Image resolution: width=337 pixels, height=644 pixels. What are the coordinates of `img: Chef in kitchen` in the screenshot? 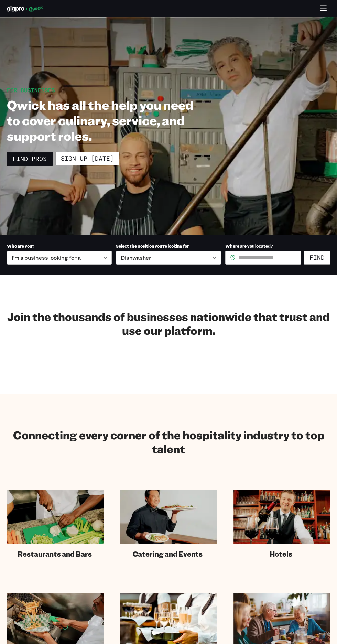 It's located at (55, 517).